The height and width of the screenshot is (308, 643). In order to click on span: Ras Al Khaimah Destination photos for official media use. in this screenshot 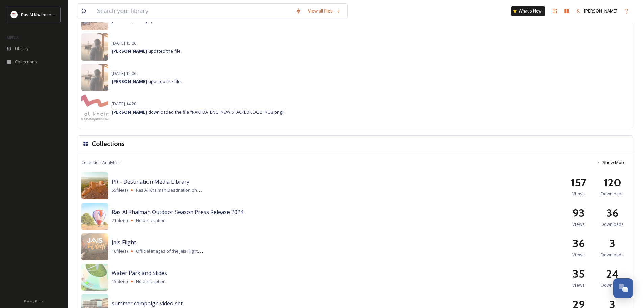, I will do `click(193, 189)`.